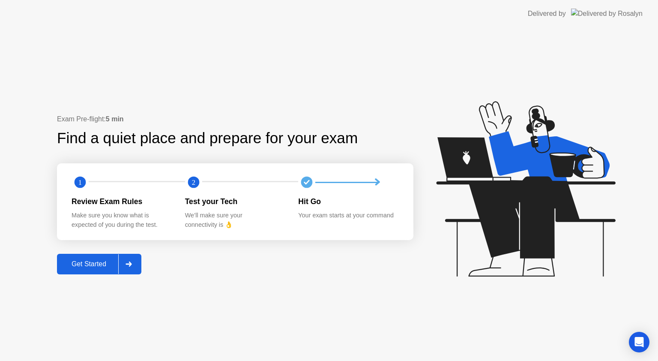  Describe the element at coordinates (607, 13) in the screenshot. I see `img: Delivered by Rosalyn` at that location.